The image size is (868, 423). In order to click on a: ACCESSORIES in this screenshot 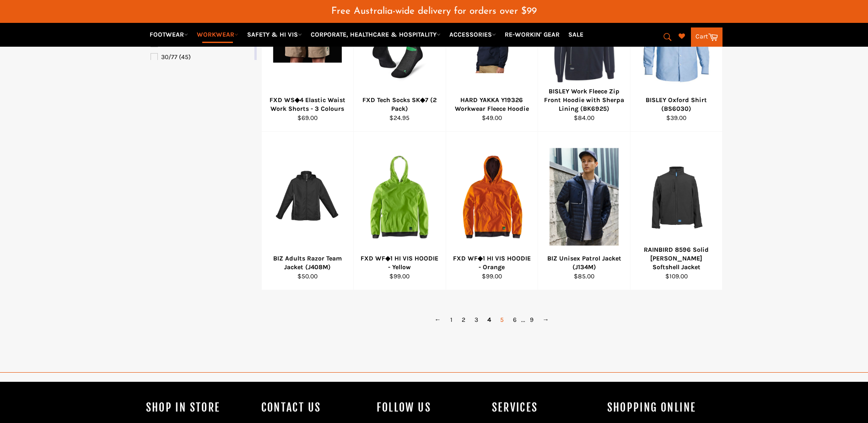, I will do `click(473, 35)`.